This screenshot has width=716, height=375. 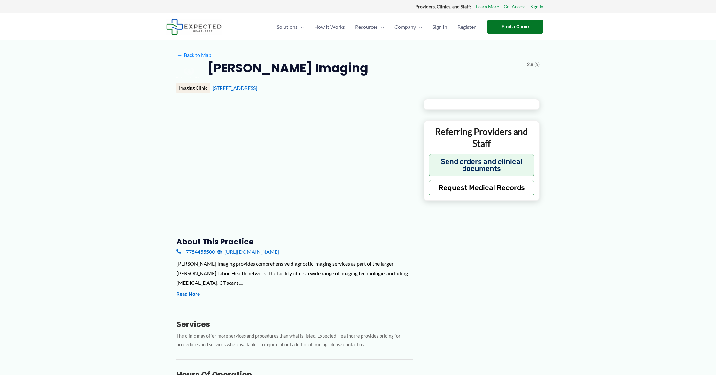 I want to click on span: Resources, so click(x=366, y=27).